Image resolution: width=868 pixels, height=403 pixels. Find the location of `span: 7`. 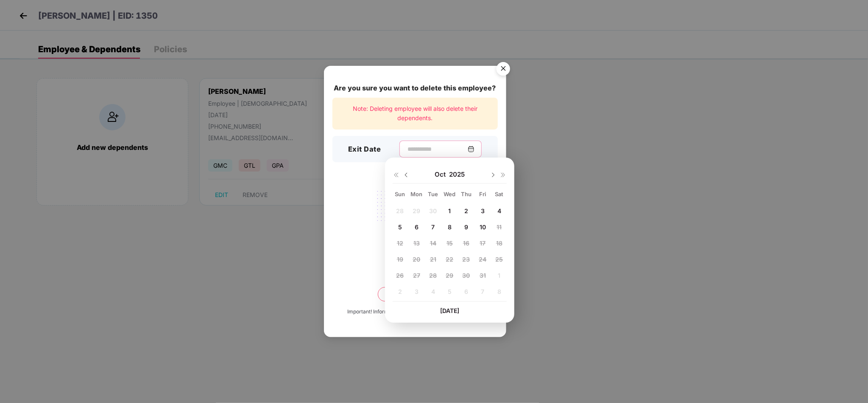

span: 7 is located at coordinates (433, 227).